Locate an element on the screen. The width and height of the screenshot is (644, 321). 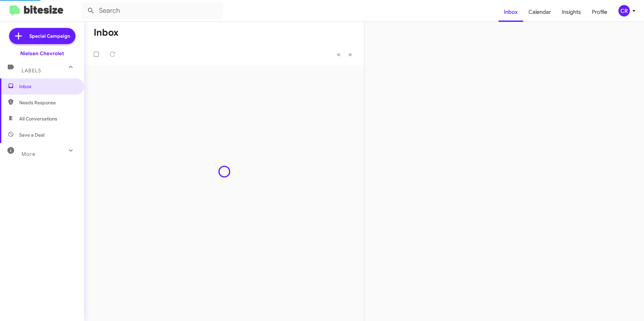
a: Inbox is located at coordinates (511, 12).